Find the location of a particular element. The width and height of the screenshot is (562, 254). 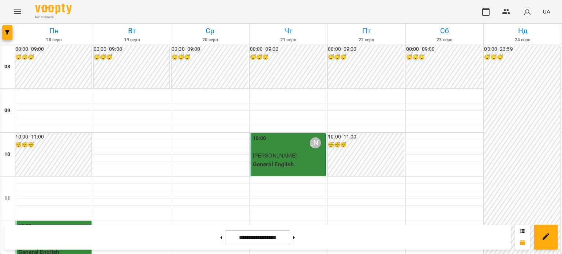

button: UA is located at coordinates (546, 11).